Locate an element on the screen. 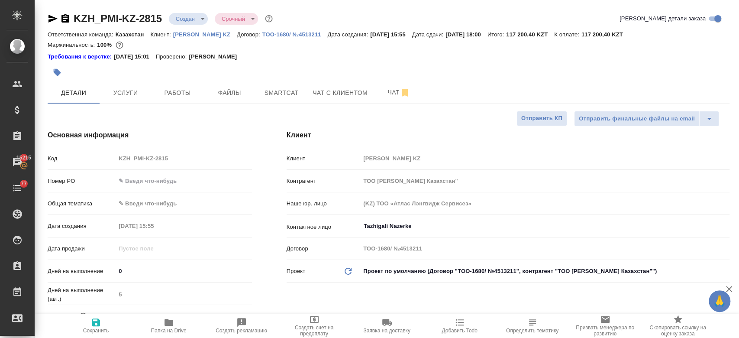  span: Создать счет на предоплату is located at coordinates (314, 330).